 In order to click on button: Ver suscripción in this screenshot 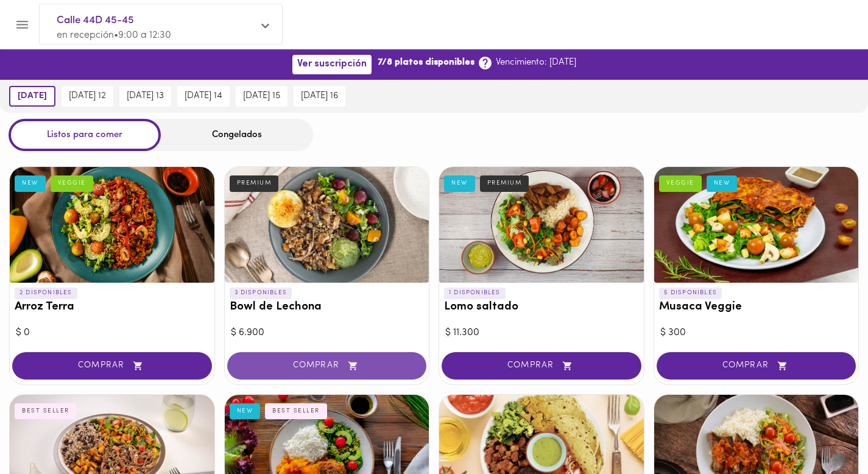, I will do `click(332, 64)`.